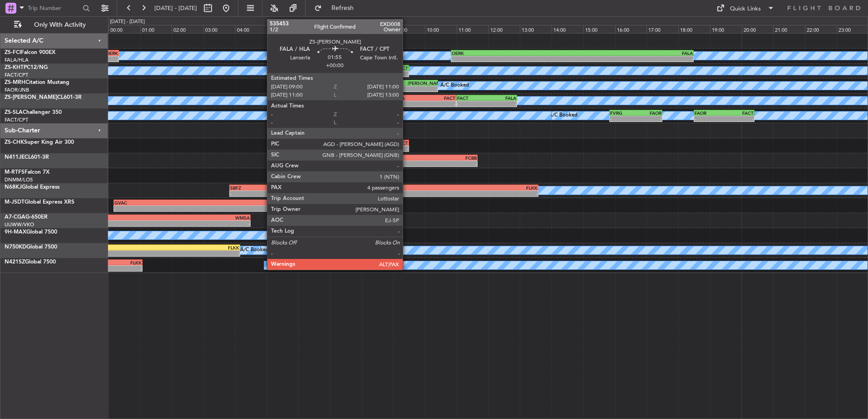  What do you see at coordinates (181, 203) in the screenshot?
I see `div: GVAC` at bounding box center [181, 203].